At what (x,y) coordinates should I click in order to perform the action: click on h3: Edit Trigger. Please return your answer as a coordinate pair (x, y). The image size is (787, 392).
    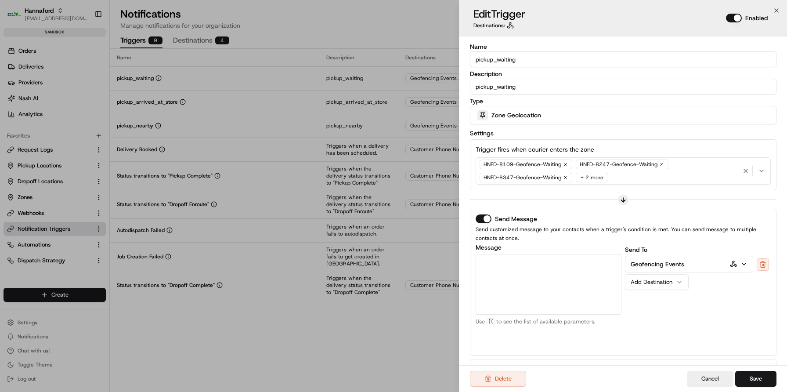
    Looking at the image, I should click on (499, 14).